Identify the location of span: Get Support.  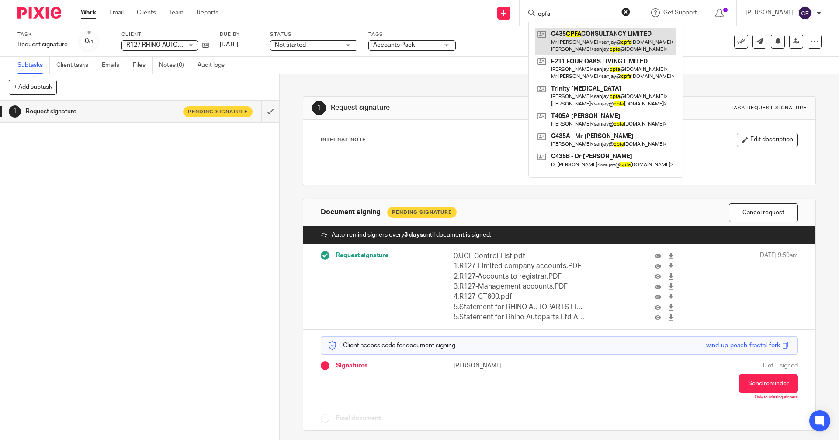
(680, 13).